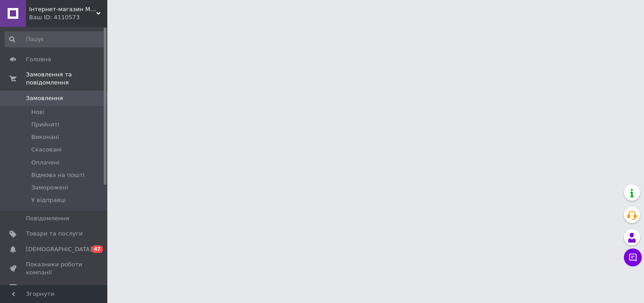  Describe the element at coordinates (633, 257) in the screenshot. I see `button: Чат з покупцем` at that location.